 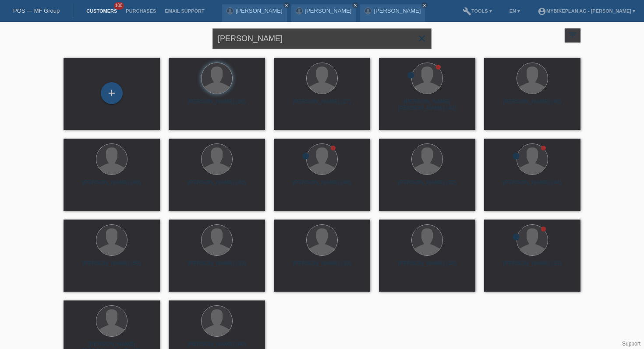 What do you see at coordinates (141, 11) in the screenshot?
I see `a: Purchases` at bounding box center [141, 11].